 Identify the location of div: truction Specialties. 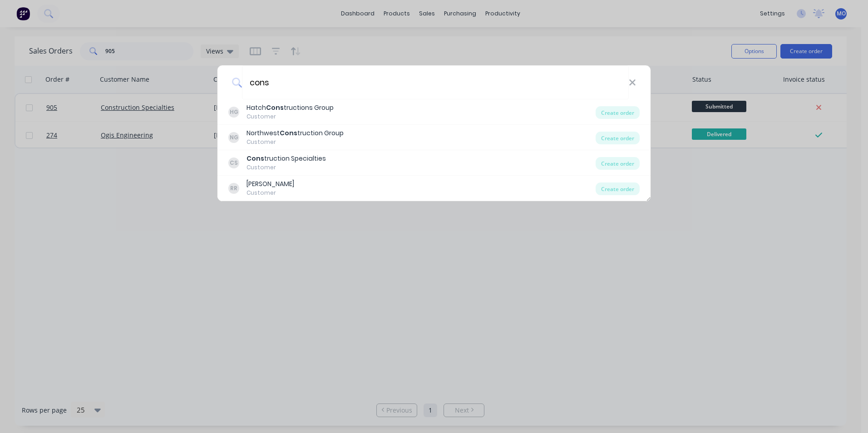
(286, 159).